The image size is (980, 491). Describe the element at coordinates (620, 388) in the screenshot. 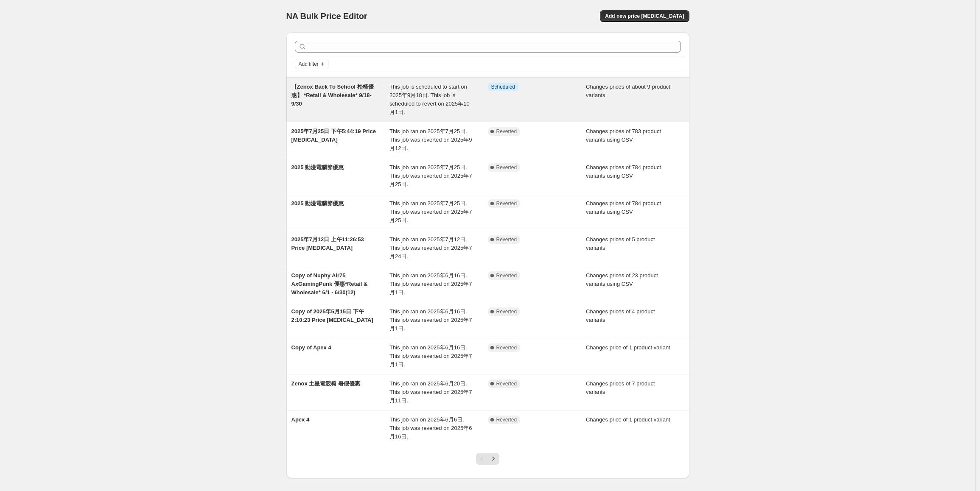

I see `span: Changes prices of 7 product variants` at that location.